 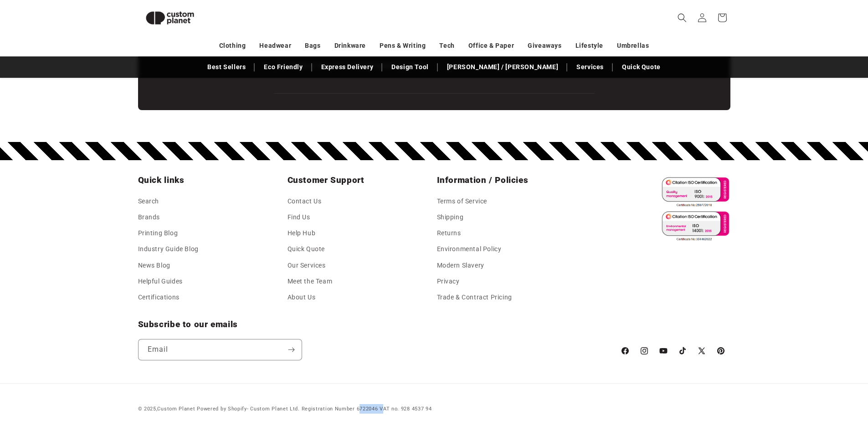 What do you see at coordinates (222, 408) in the screenshot?
I see `a: Powered by Shopify` at bounding box center [222, 408].